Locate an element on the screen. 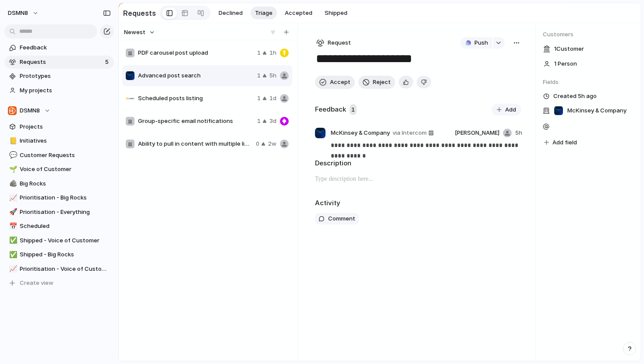 The image size is (644, 364). a: Requests5 is located at coordinates (59, 62).